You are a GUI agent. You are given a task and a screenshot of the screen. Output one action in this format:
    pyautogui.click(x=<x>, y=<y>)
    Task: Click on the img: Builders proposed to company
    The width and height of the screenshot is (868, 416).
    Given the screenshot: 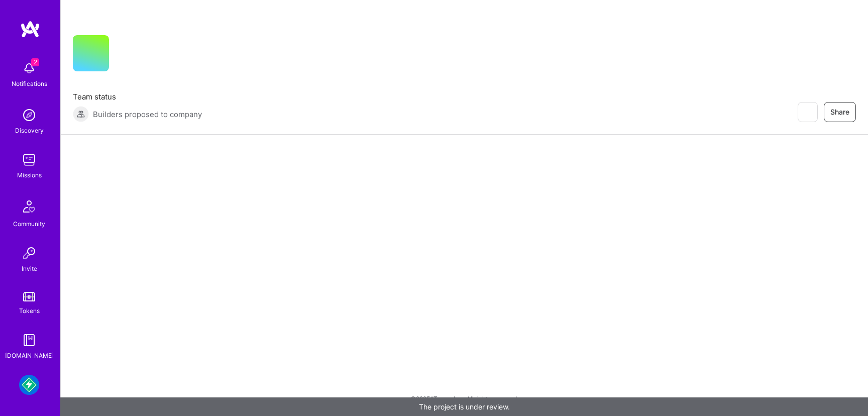 What is the action you would take?
    pyautogui.click(x=81, y=114)
    